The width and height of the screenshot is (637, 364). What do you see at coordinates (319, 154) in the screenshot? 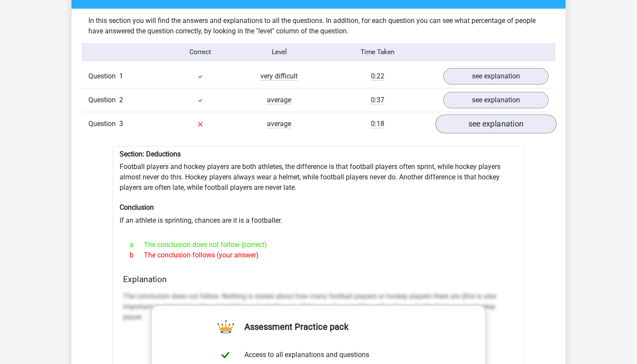
I see `h6: Section: Deductions` at bounding box center [319, 154].